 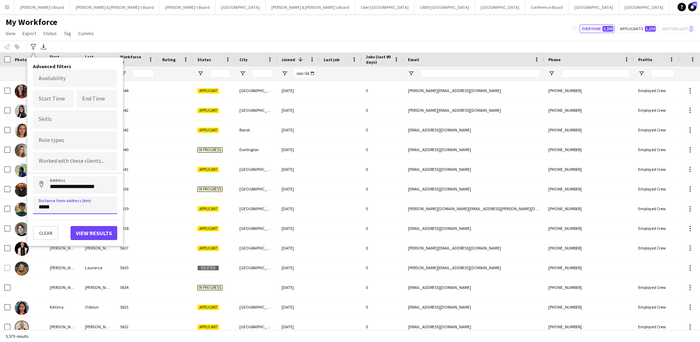 I want to click on span: Last Name, so click(x=94, y=59).